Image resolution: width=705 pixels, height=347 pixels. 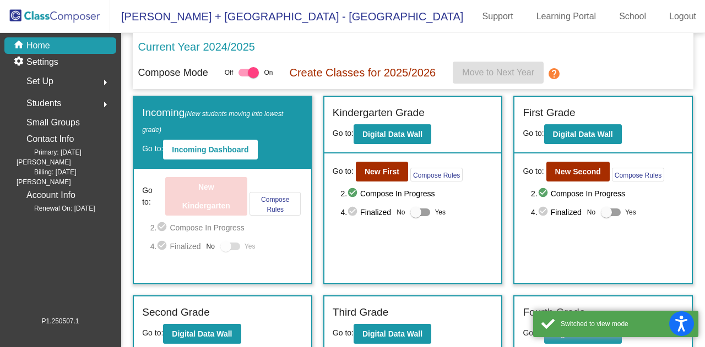 What do you see at coordinates (229, 73) in the screenshot?
I see `span: Off` at bounding box center [229, 73].